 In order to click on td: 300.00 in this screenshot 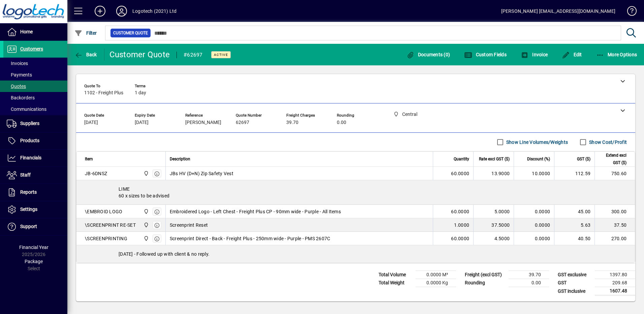, I will do `click(615, 211)`.